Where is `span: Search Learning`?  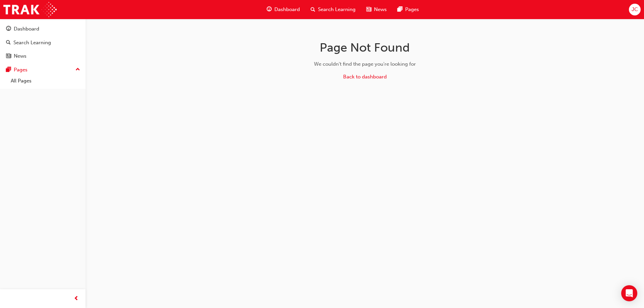 span: Search Learning is located at coordinates (337, 9).